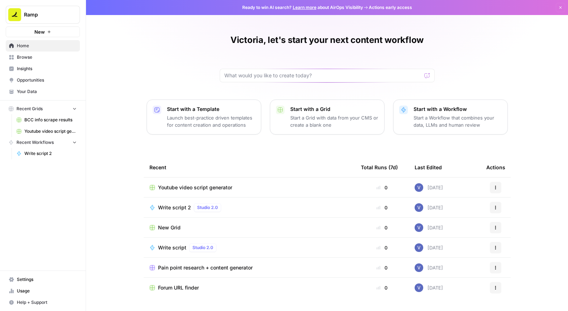 This screenshot has width=568, height=311. What do you see at coordinates (35, 143) in the screenshot?
I see `span: Recent Workflows` at bounding box center [35, 143].